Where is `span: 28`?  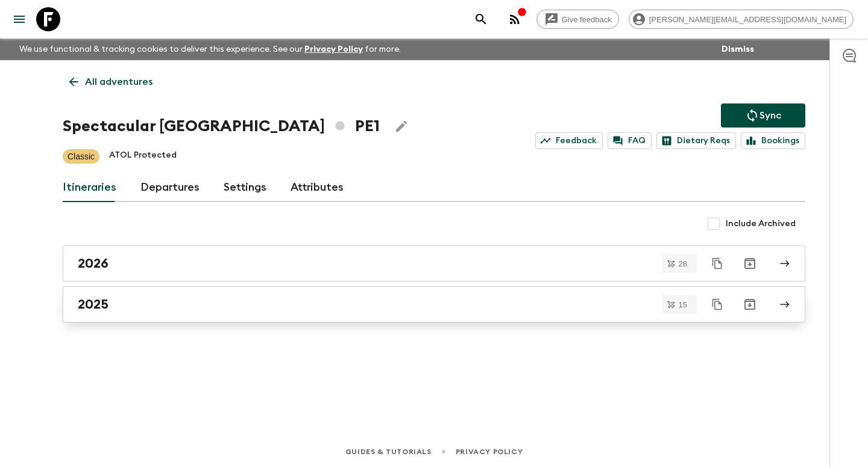
span: 28 is located at coordinates (682, 264).